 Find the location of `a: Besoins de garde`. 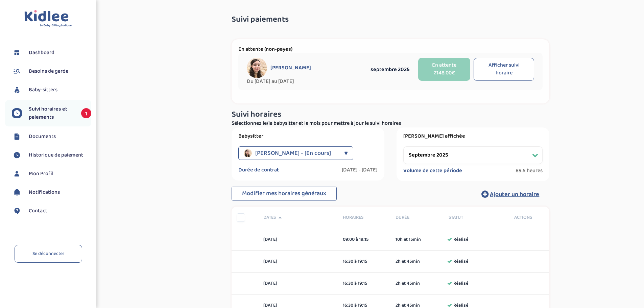

a: Besoins de garde is located at coordinates (51, 71).